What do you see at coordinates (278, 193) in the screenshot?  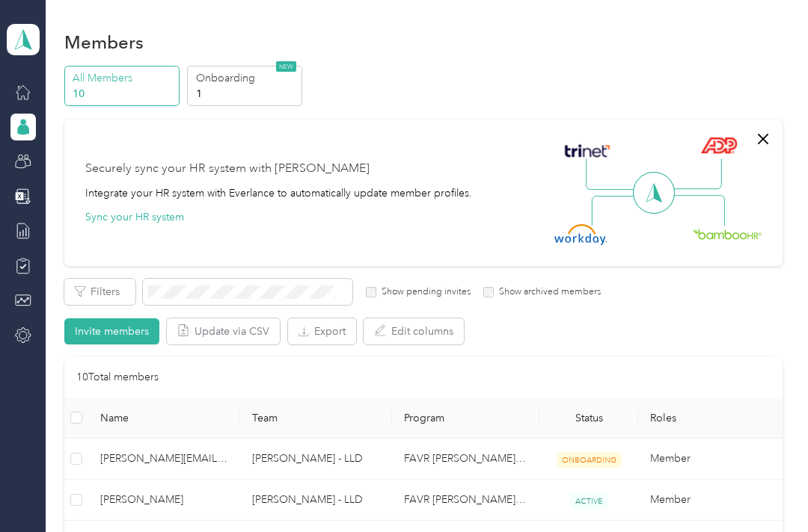 I see `div: Integrate your HR system with Everlance to automatically update member profiles.` at bounding box center [278, 193].